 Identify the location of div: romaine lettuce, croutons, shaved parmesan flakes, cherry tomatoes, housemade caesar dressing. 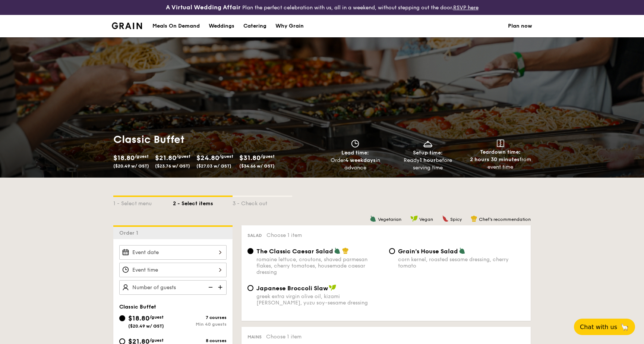
(320, 265).